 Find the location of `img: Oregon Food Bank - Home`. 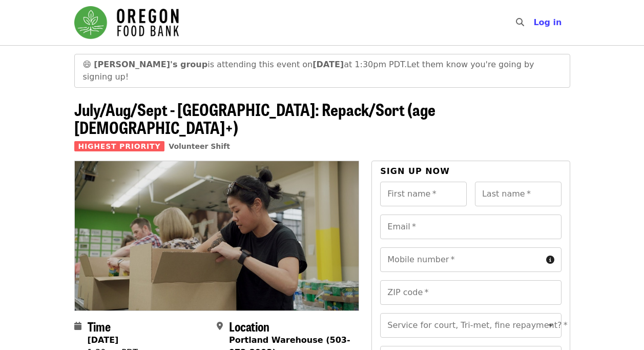

img: Oregon Food Bank - Home is located at coordinates (127, 22).